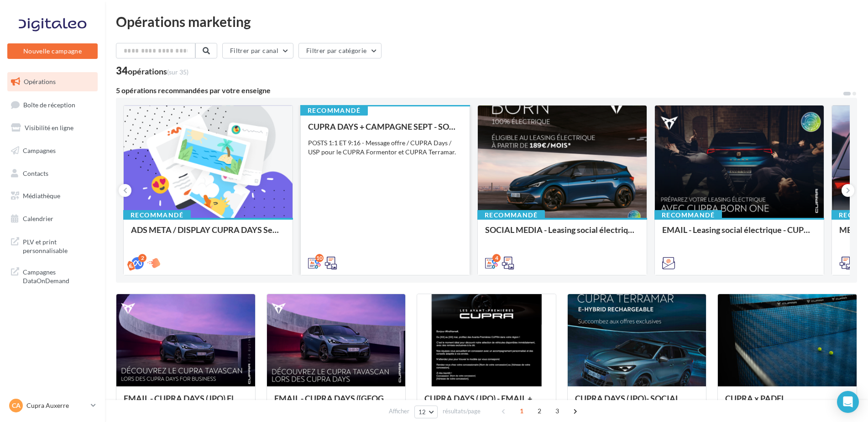 The height and width of the screenshot is (422, 868). Describe the element at coordinates (52, 128) in the screenshot. I see `a: Visibilité en ligne` at that location.